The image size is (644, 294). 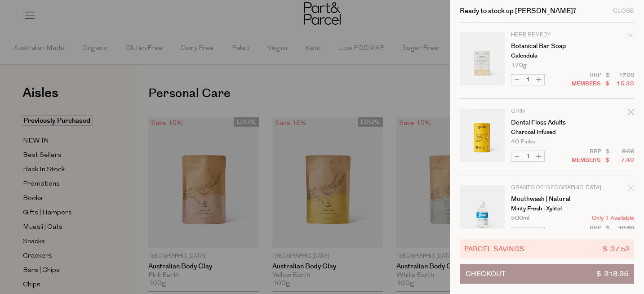 What do you see at coordinates (546, 55) in the screenshot?
I see `p: Calendula` at bounding box center [546, 55].